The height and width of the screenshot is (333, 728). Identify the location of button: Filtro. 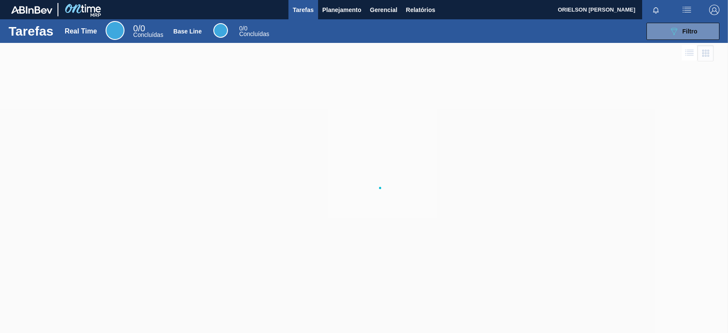
(683, 31).